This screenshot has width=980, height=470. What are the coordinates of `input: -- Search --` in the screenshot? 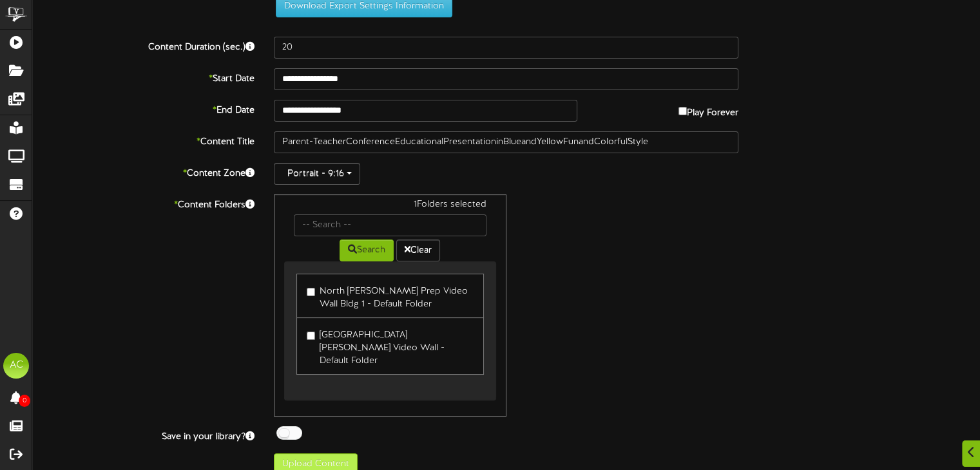 It's located at (390, 225).